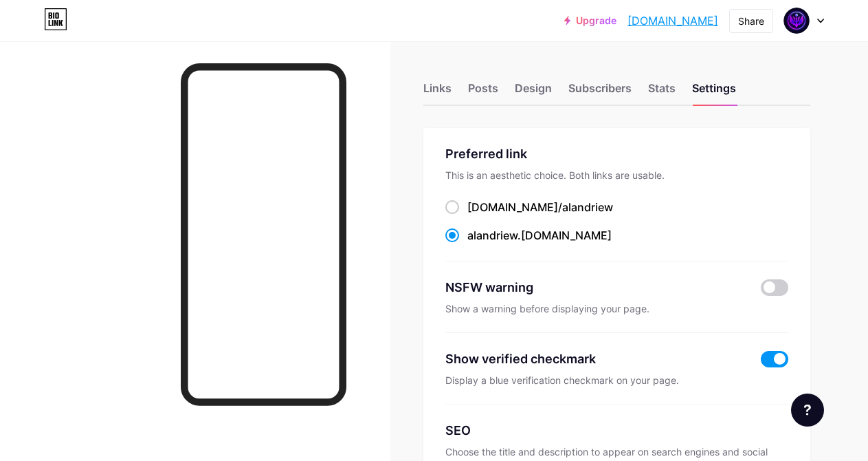 The width and height of the screenshot is (868, 461). Describe the element at coordinates (617, 380) in the screenshot. I see `div: Display a blue verification checkmark on your page.` at that location.